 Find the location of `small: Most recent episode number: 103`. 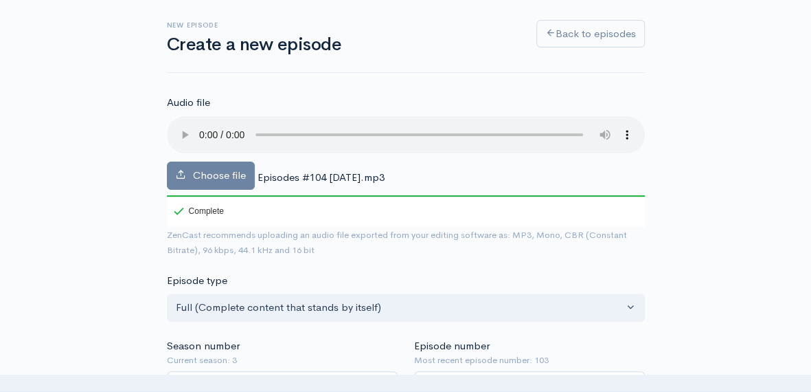

small: Most recent episode number: 103 is located at coordinates (530, 360).